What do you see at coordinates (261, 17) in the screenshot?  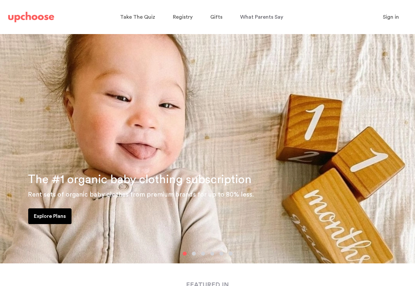 I see `span: What Parents Say` at bounding box center [261, 17].